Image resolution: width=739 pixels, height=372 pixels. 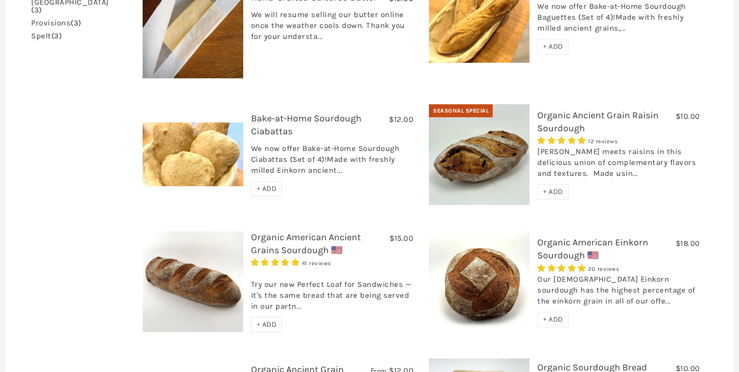 I want to click on span: 5.00 stars, so click(x=562, y=140).